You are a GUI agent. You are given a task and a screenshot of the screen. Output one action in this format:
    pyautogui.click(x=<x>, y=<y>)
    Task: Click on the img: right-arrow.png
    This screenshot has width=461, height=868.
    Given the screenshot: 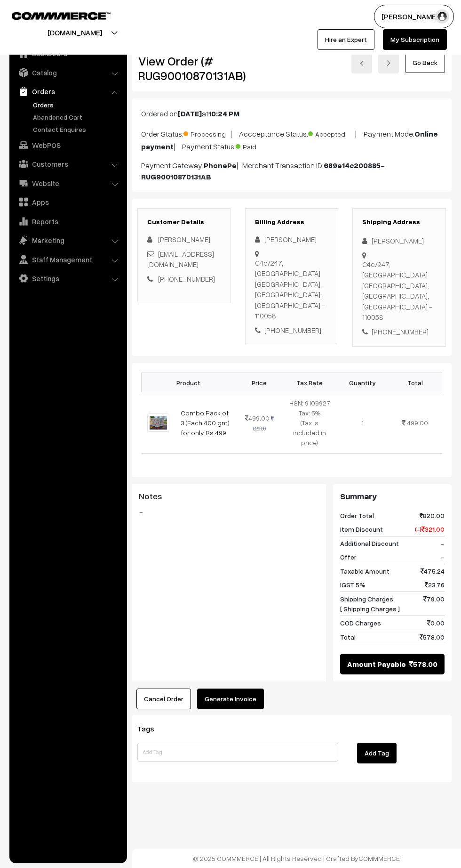 What is the action you would take?
    pyautogui.click(x=388, y=63)
    